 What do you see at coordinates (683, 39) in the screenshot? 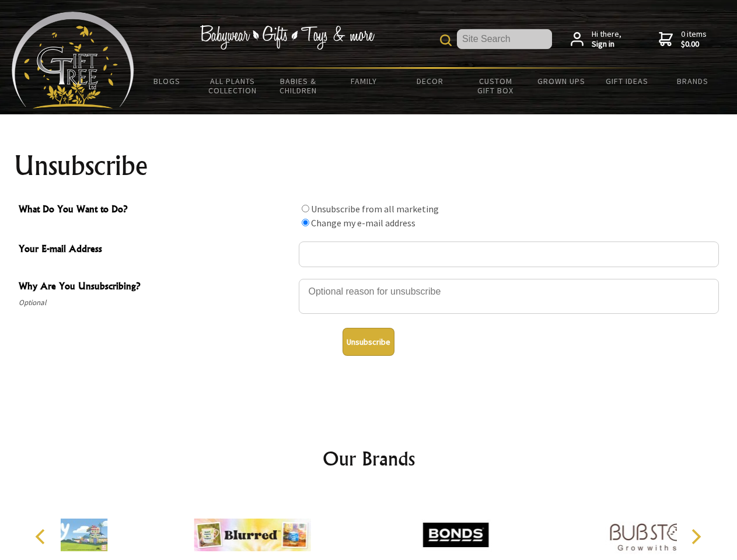
I see `a: 0 items$0.00` at bounding box center [683, 39].